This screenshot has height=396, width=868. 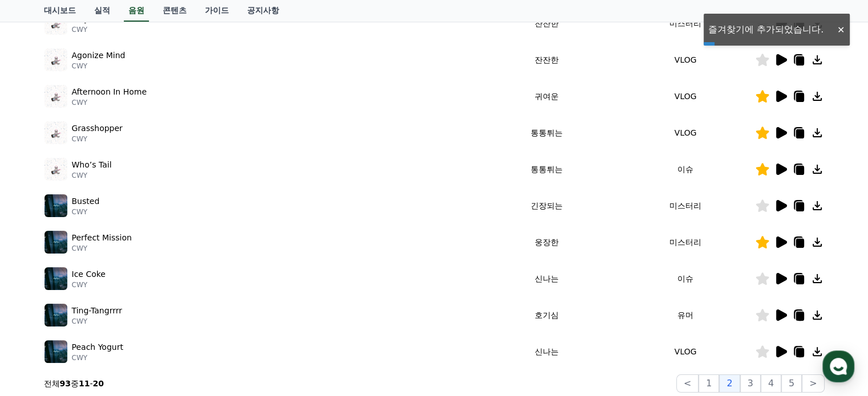 I want to click on span: 대화, so click(x=111, y=323).